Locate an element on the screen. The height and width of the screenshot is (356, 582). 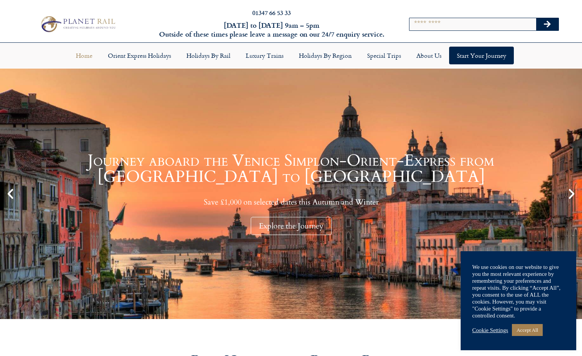
a: Cookie Settings is located at coordinates (490, 330).